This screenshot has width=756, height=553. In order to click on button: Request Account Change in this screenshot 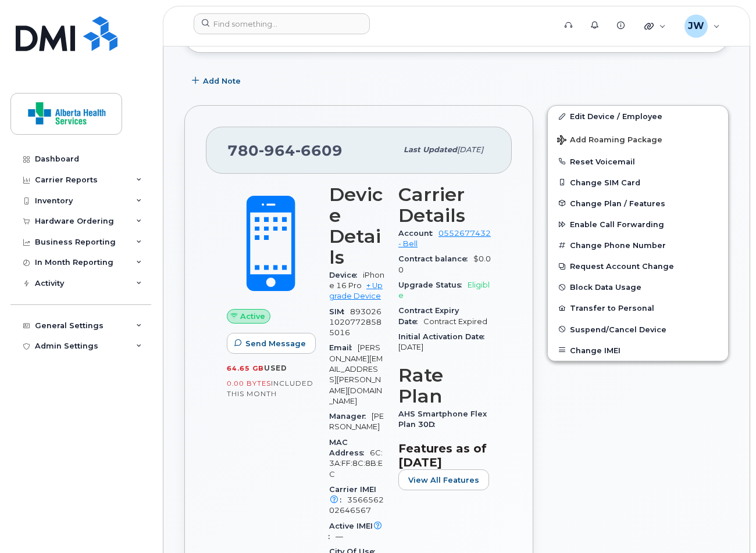, I will do `click(637, 266)`.